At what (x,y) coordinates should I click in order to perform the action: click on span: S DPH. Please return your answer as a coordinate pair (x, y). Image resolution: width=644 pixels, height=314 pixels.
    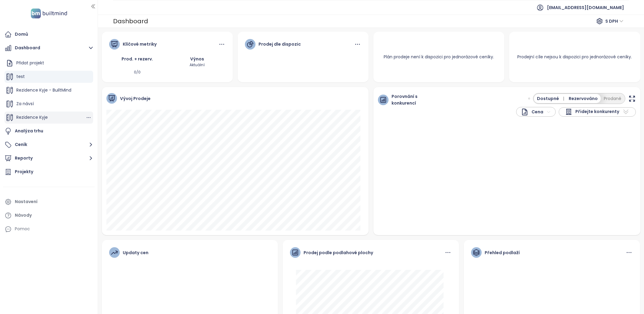
    Looking at the image, I should click on (615, 21).